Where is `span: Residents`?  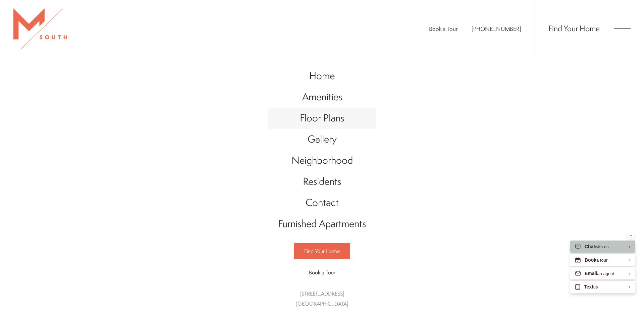 span: Residents is located at coordinates (322, 181).